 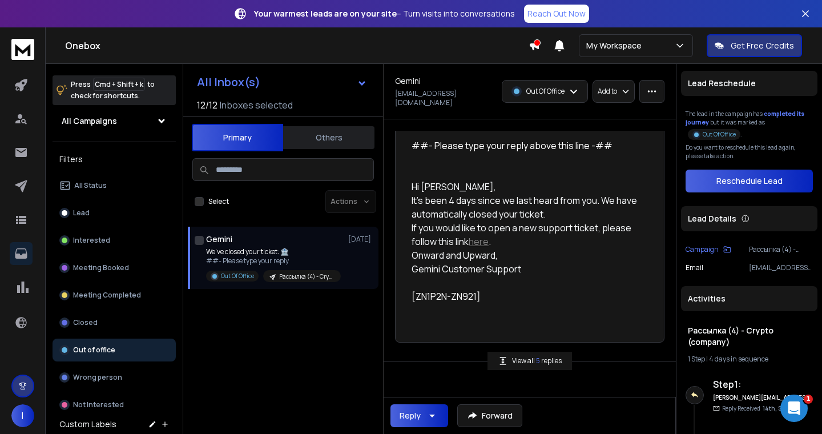 What do you see at coordinates (114, 378) in the screenshot?
I see `button: Wrong person` at bounding box center [114, 378].